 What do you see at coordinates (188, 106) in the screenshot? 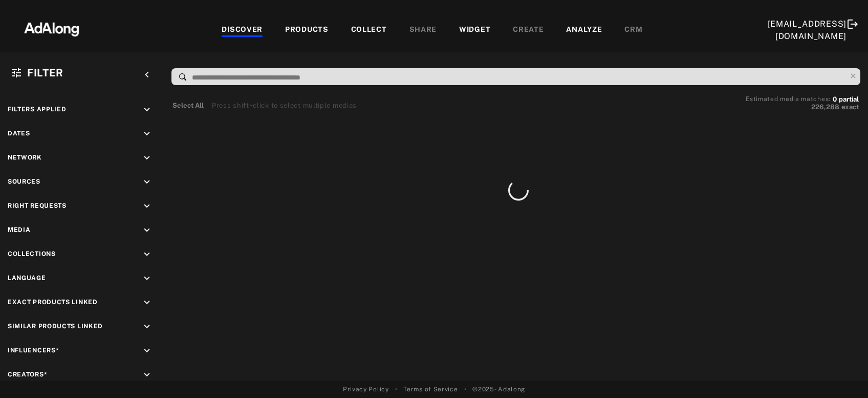
I see `button: Select All` at bounding box center [188, 106].